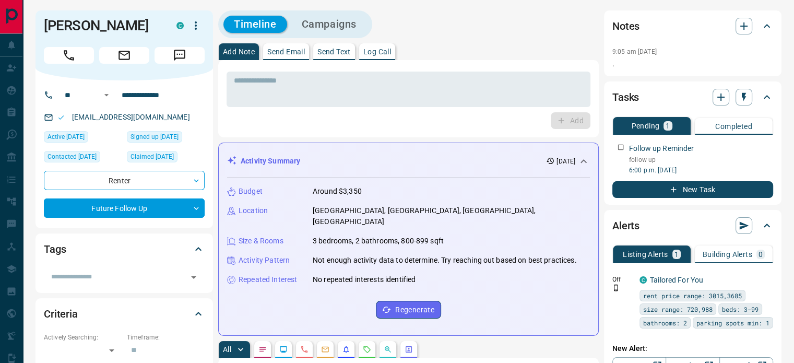  What do you see at coordinates (304, 349) in the screenshot?
I see `svg: Calls` at bounding box center [304, 349].